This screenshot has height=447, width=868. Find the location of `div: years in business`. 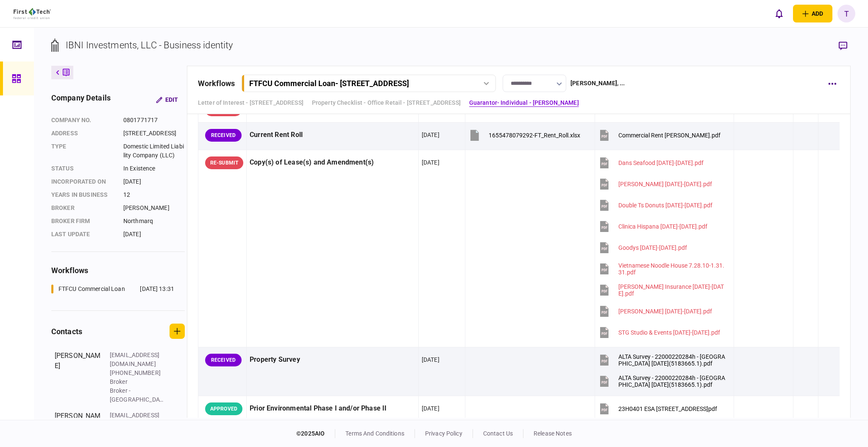

div: years in business is located at coordinates (83, 194).